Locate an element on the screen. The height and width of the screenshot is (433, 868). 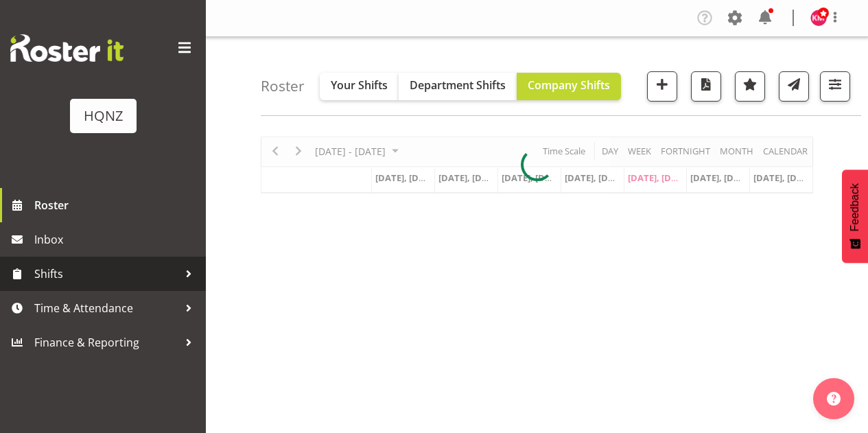
span: Inbox is located at coordinates (117, 240).